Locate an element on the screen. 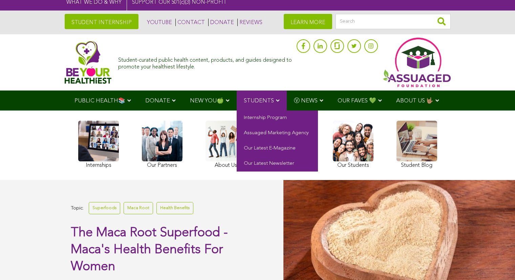  a: Health Benefits is located at coordinates (175, 207).